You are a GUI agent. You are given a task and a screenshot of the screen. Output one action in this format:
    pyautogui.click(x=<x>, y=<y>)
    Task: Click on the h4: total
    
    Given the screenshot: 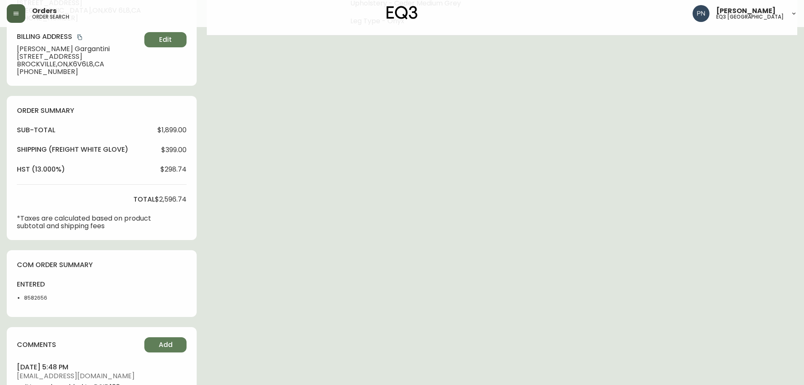 What is the action you would take?
    pyautogui.click(x=144, y=199)
    